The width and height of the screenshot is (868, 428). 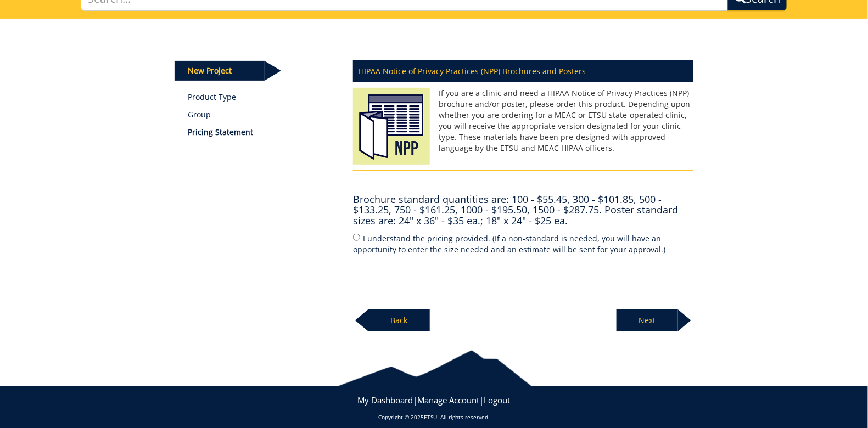 I want to click on a: ETSU, so click(x=430, y=417).